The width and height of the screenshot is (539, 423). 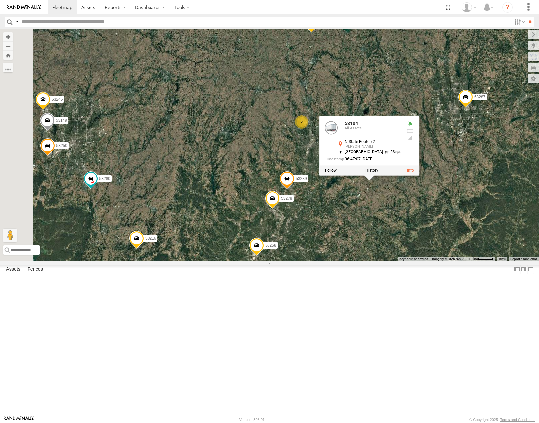 I want to click on div: Valid GPS Fix, so click(x=410, y=124).